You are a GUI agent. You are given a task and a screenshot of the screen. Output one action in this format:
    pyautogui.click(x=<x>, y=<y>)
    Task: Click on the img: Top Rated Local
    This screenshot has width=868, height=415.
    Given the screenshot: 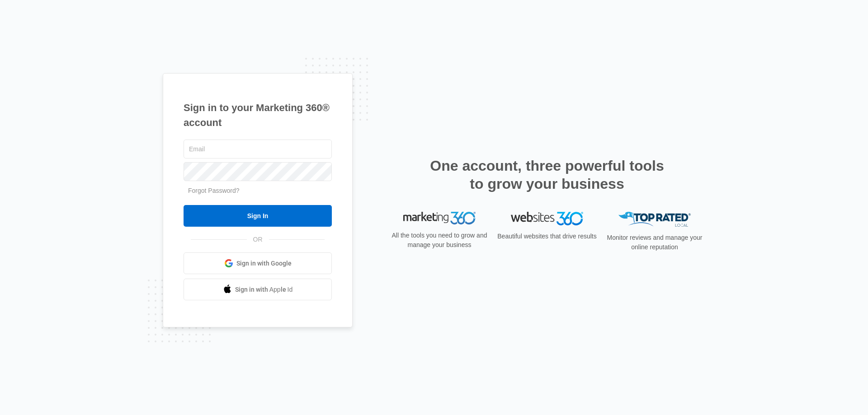 What is the action you would take?
    pyautogui.click(x=655, y=219)
    